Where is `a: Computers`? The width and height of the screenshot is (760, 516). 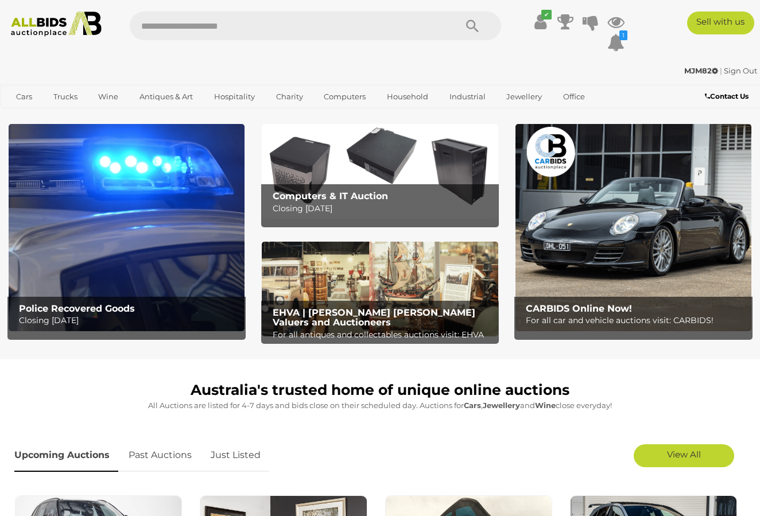
a: Computers is located at coordinates (344, 96).